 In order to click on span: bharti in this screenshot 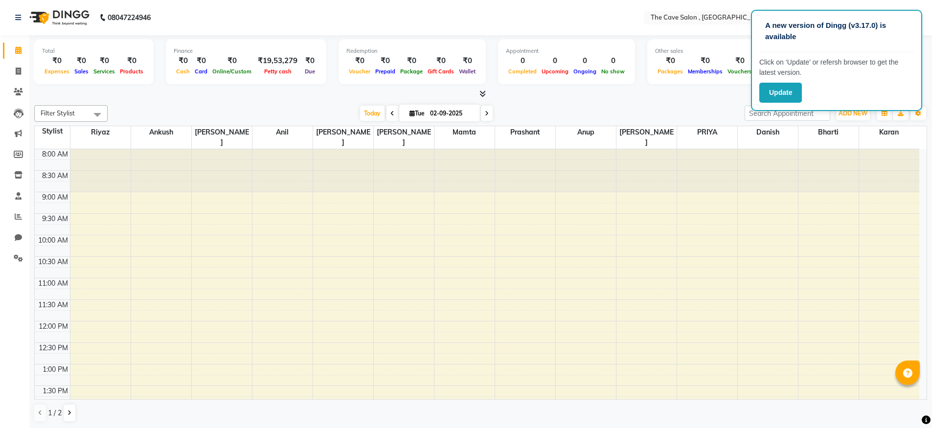, I will do `click(829, 132)`.